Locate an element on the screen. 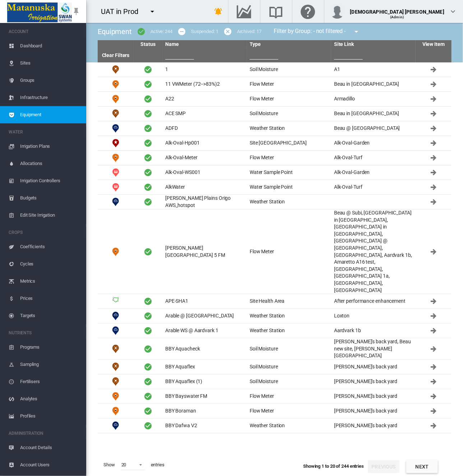  md-icon: icon-menu-down is located at coordinates (152, 11).